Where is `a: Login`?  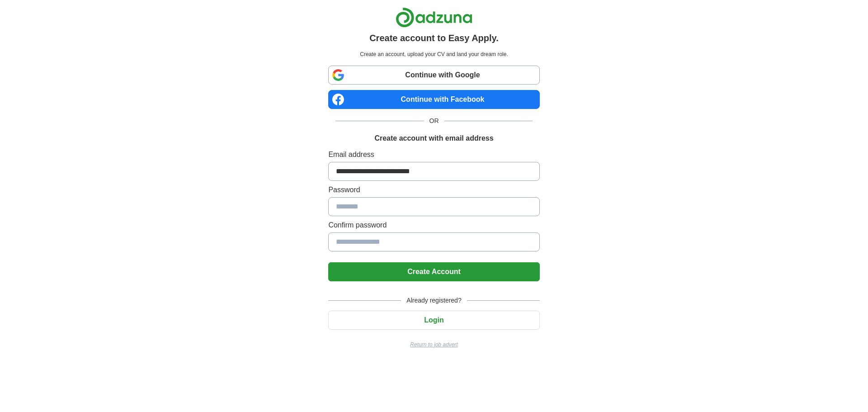 a: Login is located at coordinates (433, 320).